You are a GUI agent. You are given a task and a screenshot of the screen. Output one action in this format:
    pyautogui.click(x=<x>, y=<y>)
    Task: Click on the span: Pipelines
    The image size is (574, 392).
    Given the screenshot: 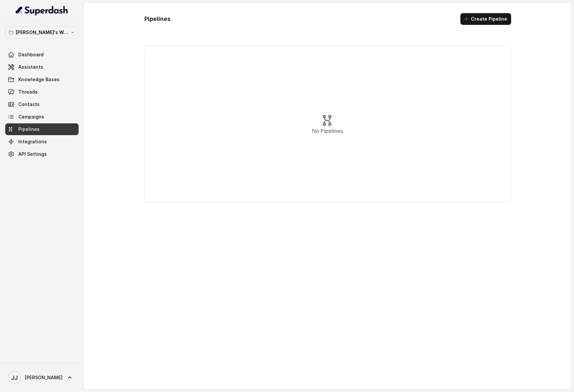 What is the action you would take?
    pyautogui.click(x=29, y=129)
    